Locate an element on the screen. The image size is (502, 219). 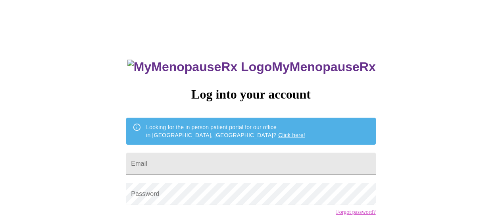
h3: Log into your account is located at coordinates (251, 94).